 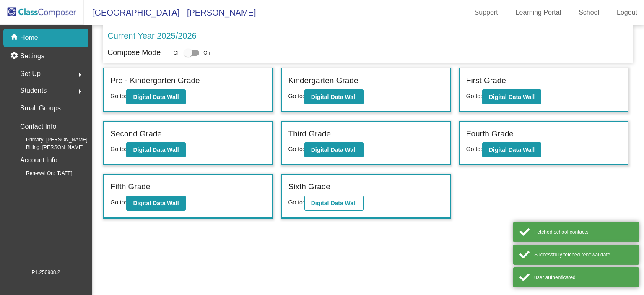 What do you see at coordinates (33, 91) in the screenshot?
I see `span: Students` at bounding box center [33, 91].